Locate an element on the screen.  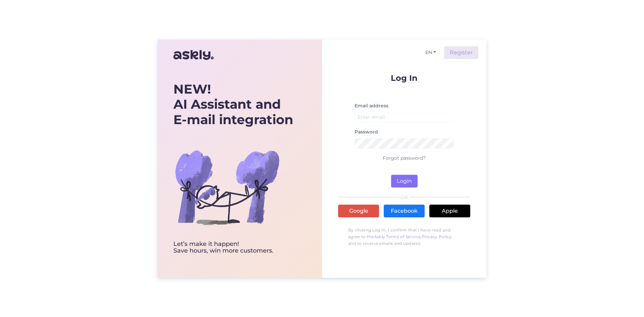
input: Enter email is located at coordinates (404, 117).